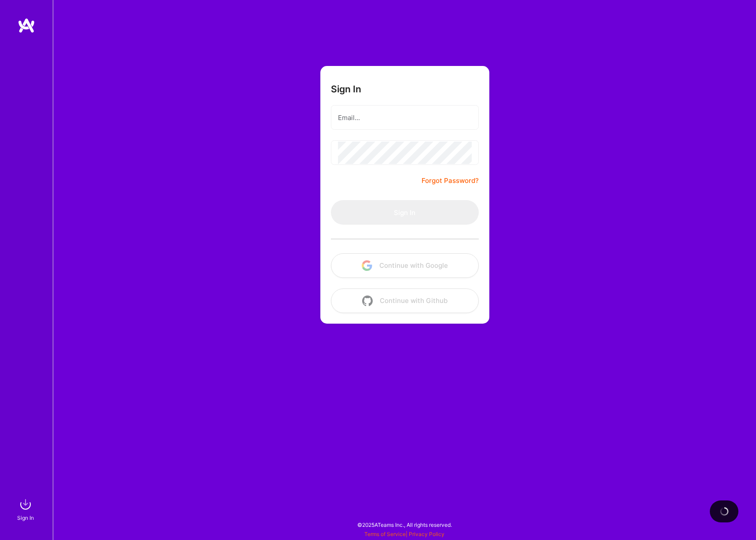 The height and width of the screenshot is (540, 756). Describe the element at coordinates (405, 300) in the screenshot. I see `button: Continue with Github` at that location.